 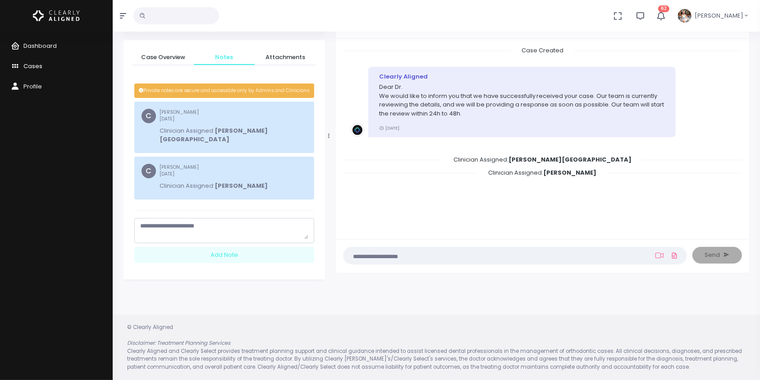 What do you see at coordinates (664, 9) in the screenshot?
I see `span: 62` at bounding box center [664, 9].